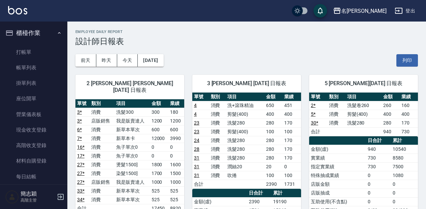  What do you see at coordinates (159, 173) in the screenshot?
I see `td: 1700` at bounding box center [159, 173].